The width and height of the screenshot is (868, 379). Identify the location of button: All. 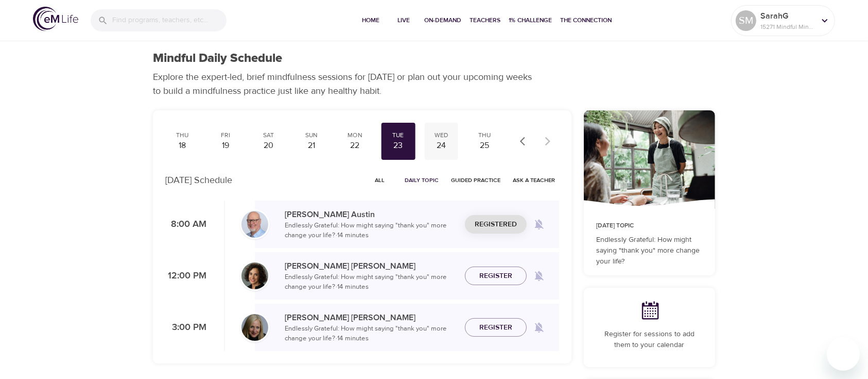
(380, 180).